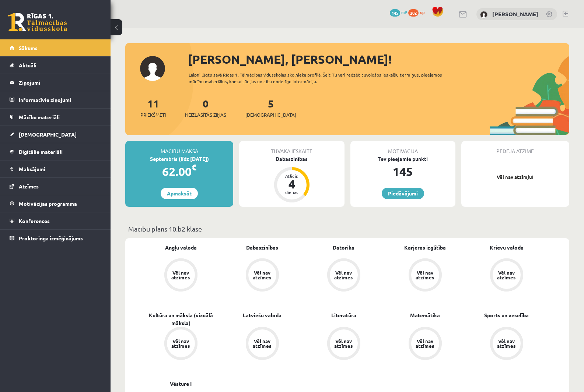 The height and width of the screenshot is (392, 584). Describe the element at coordinates (422, 12) in the screenshot. I see `span: xp` at that location.